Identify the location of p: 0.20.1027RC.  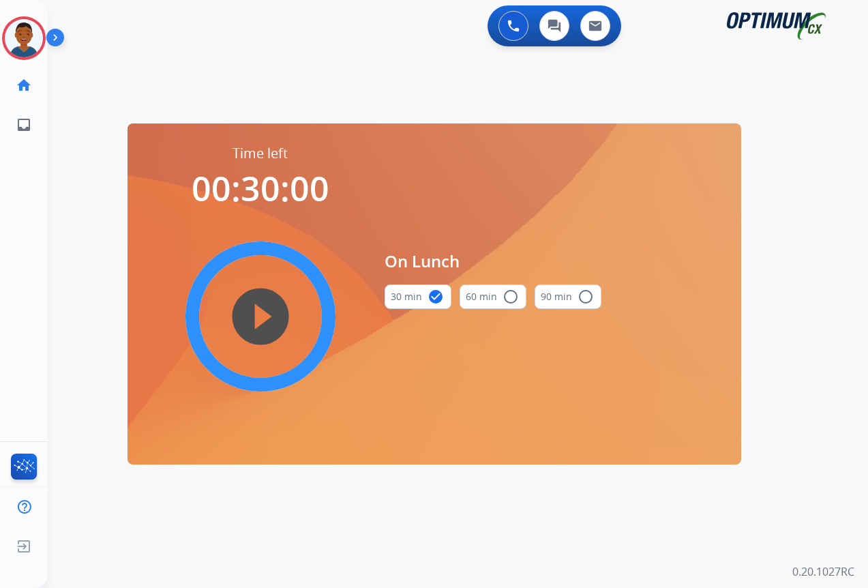
(823, 572).